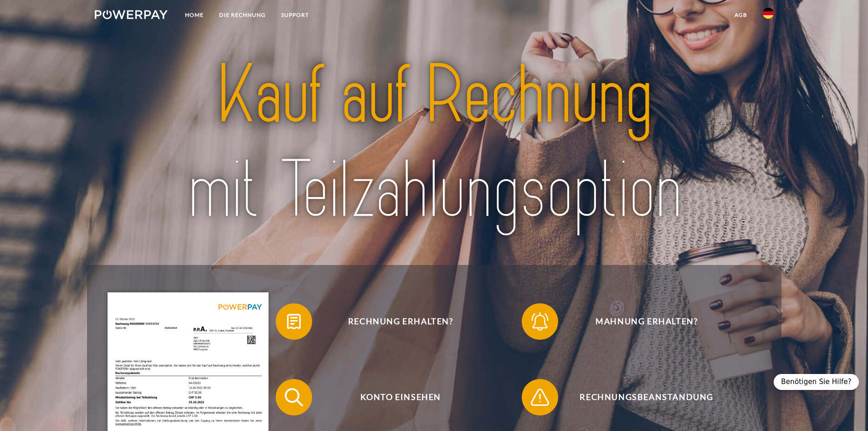 This screenshot has width=868, height=431. Describe the element at coordinates (640, 322) in the screenshot. I see `button: Mahnung erhalten?` at that location.